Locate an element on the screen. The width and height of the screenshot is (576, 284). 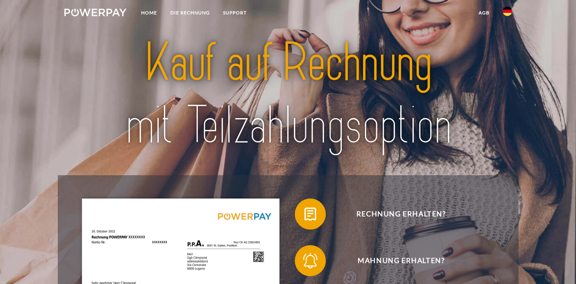
img: title-powerpay_de.svg is located at coordinates (288, 94).